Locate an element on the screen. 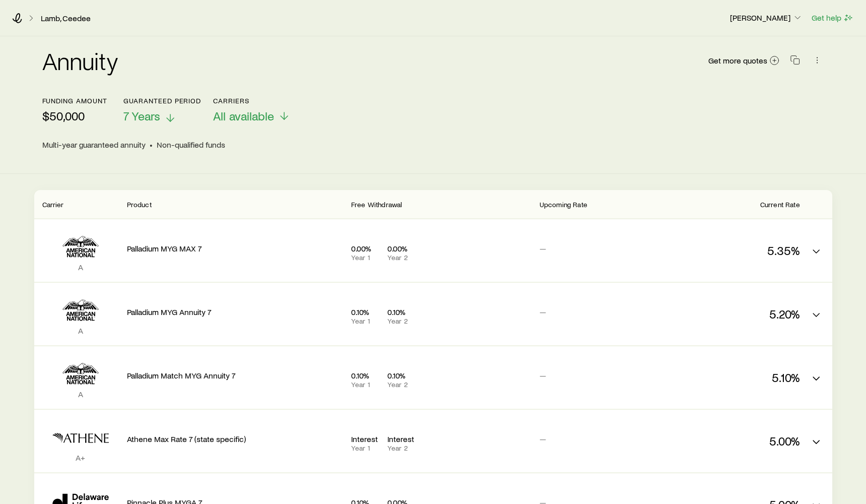 Image resolution: width=866 pixels, height=504 pixels. p: 5.00% is located at coordinates (727, 441).